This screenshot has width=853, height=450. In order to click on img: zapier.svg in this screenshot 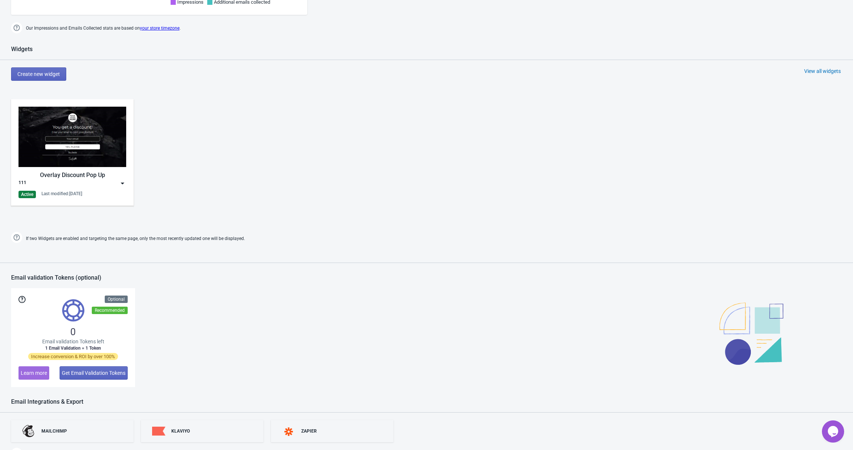, I will do `click(289, 431)`.